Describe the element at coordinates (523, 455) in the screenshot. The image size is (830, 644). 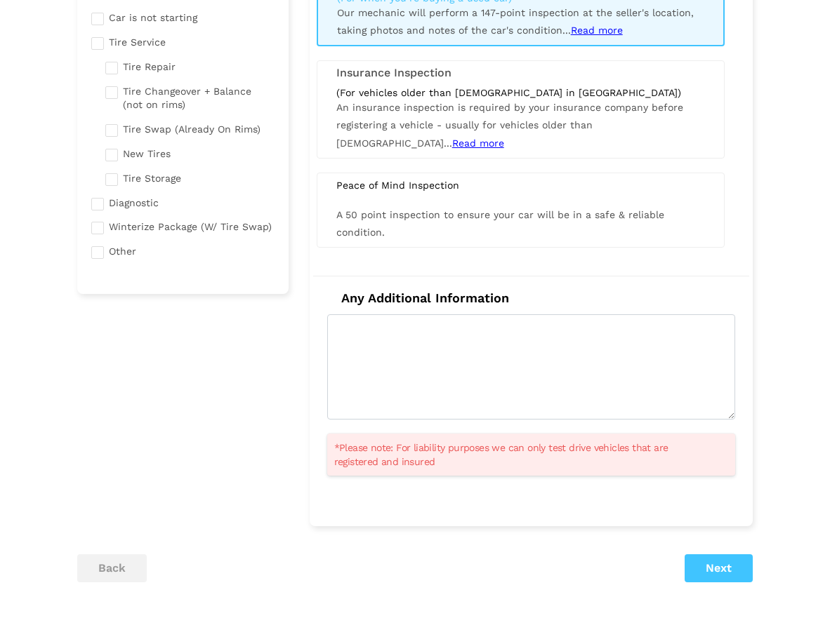
I see `span: *Please note: For liability purposes we can only test drive vehicles that are registered and insured` at that location.